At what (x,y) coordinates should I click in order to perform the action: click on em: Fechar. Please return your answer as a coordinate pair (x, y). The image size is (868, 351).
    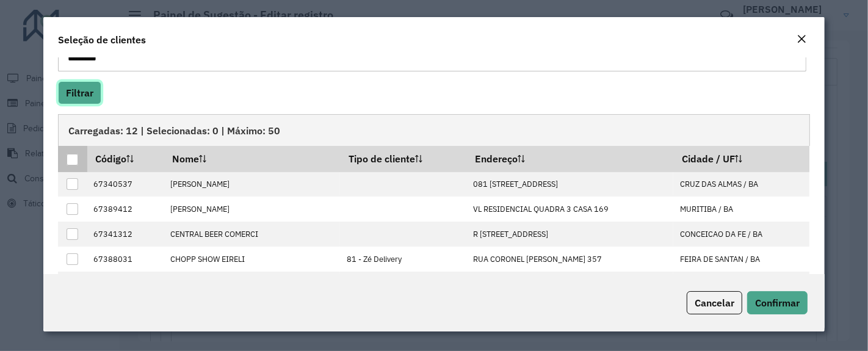
    Looking at the image, I should click on (801, 39).